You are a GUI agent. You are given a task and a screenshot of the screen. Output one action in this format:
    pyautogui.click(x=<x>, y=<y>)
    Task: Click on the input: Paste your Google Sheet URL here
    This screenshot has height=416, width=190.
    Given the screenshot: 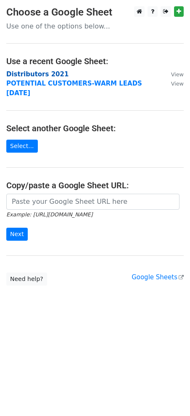 What is the action you would take?
    pyautogui.click(x=93, y=202)
    